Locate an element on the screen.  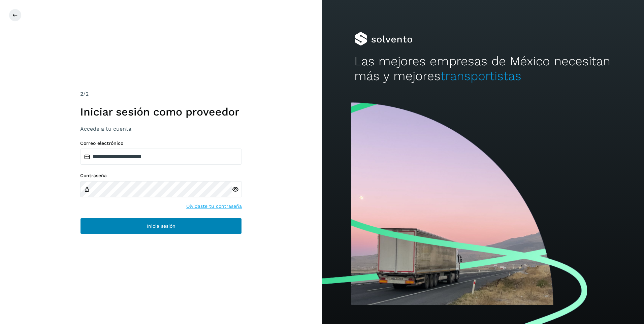
span: Inicia sesión is located at coordinates (161, 226).